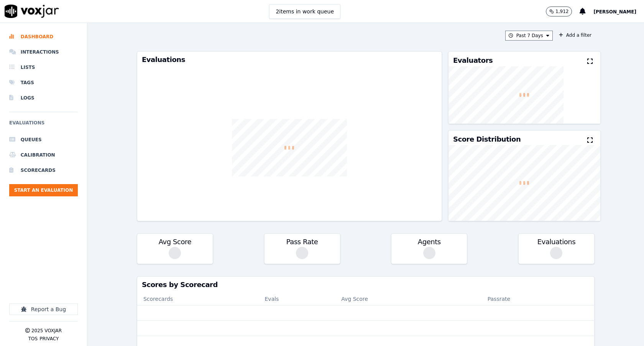 The height and width of the screenshot is (346, 644). Describe the element at coordinates (175, 242) in the screenshot. I see `h3: Avg Score` at that location.